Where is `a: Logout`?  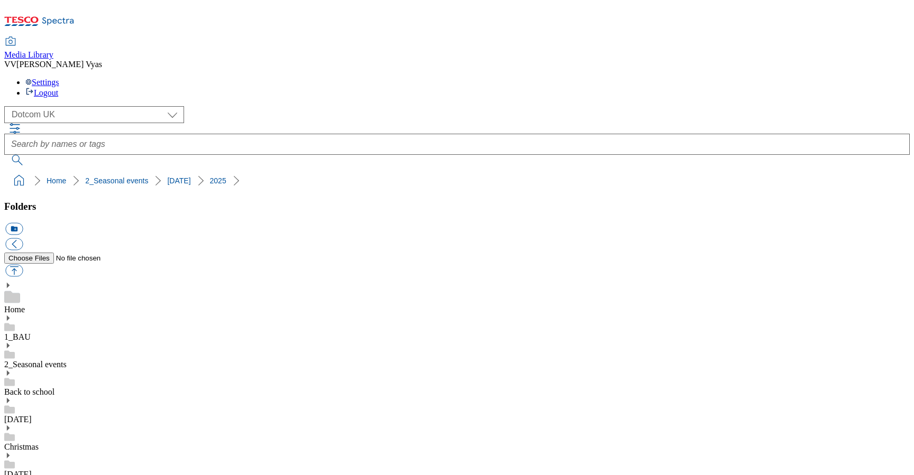 a: Logout is located at coordinates (42, 93).